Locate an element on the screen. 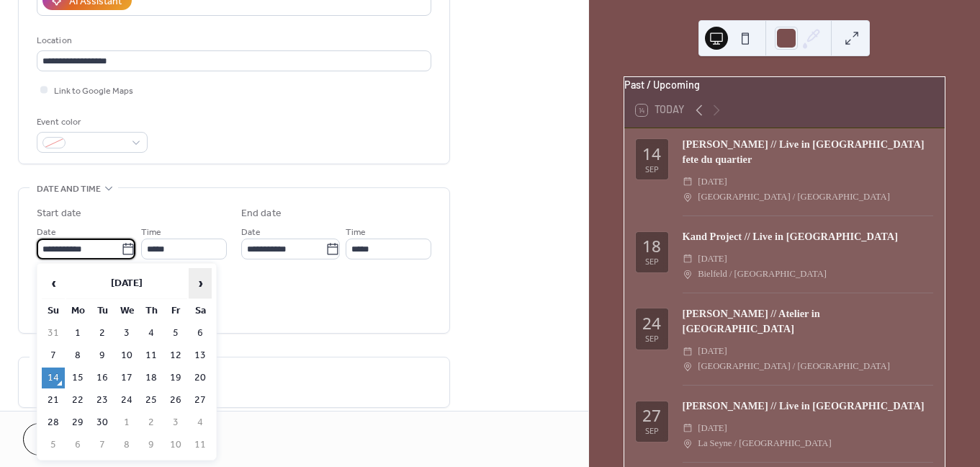 This screenshot has width=980, height=467. td: 30 is located at coordinates (102, 422).